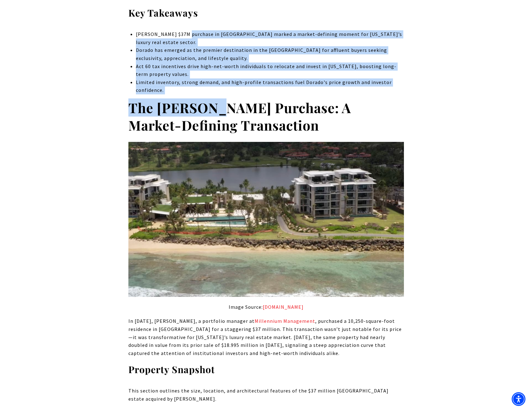  Describe the element at coordinates (283, 307) in the screenshot. I see `a: wsj.com - open in a new tab` at that location.